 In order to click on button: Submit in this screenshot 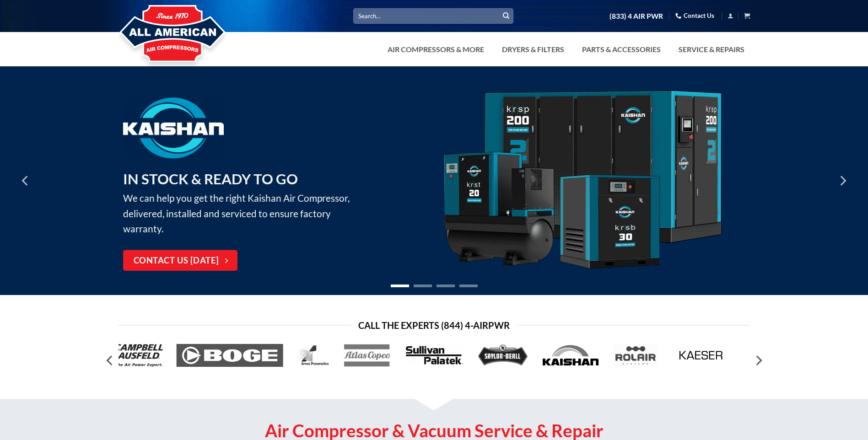, I will do `click(506, 16)`.